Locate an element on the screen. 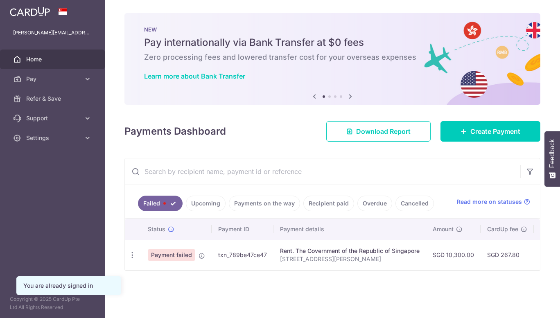  a: Recipient paid is located at coordinates (328, 203).